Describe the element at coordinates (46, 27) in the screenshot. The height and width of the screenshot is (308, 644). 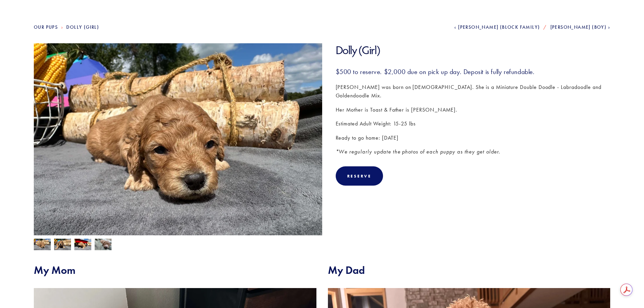
I see `a: Our Pups` at that location.